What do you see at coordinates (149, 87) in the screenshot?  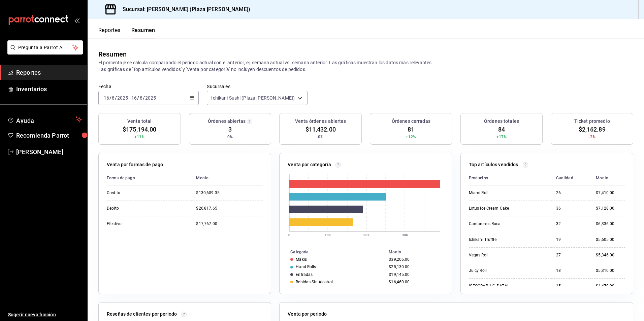 I see `label: Fecha` at bounding box center [149, 87].